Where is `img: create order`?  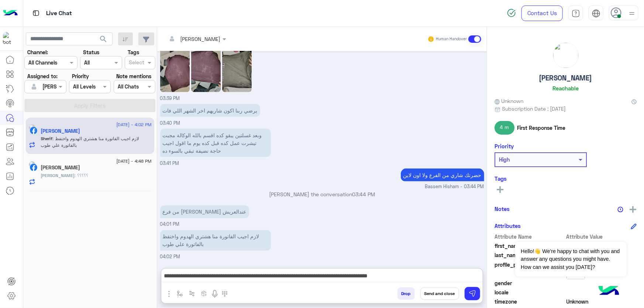
img: create order is located at coordinates (204, 294).